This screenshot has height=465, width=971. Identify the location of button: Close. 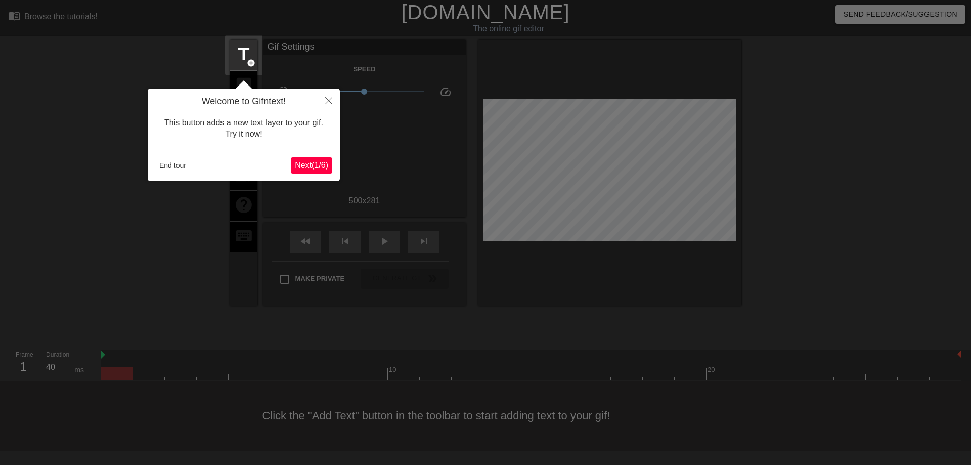
(329, 100).